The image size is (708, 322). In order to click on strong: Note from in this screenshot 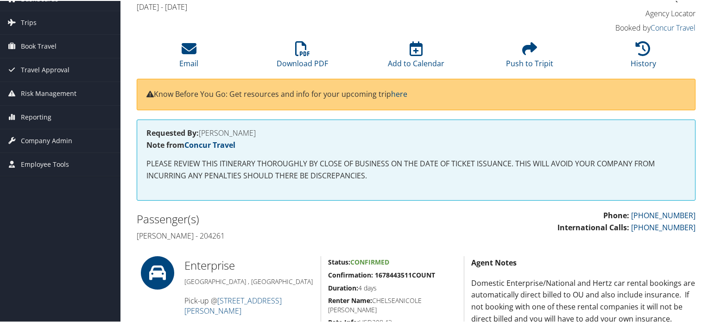, I will do `click(191, 144)`.